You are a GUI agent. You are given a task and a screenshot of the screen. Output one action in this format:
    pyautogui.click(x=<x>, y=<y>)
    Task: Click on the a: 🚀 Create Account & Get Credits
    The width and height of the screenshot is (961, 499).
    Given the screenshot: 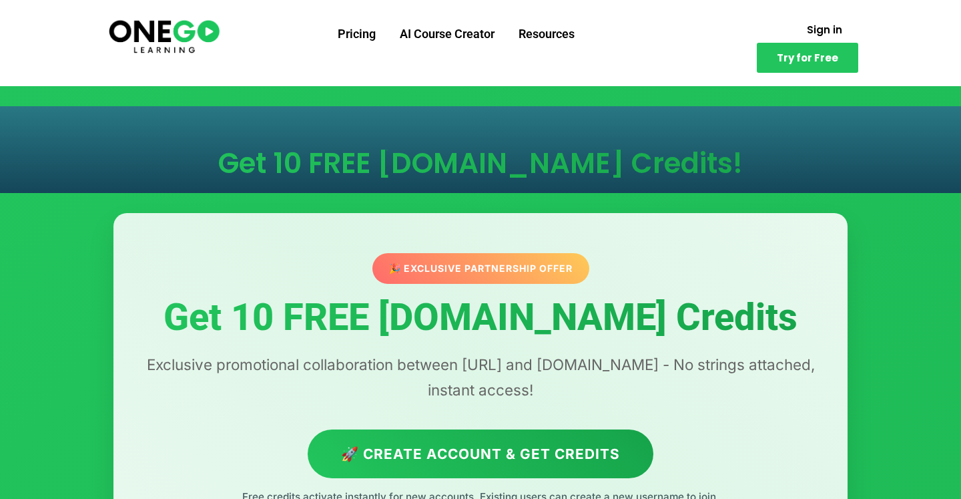 What is the action you would take?
    pyautogui.click(x=481, y=453)
    